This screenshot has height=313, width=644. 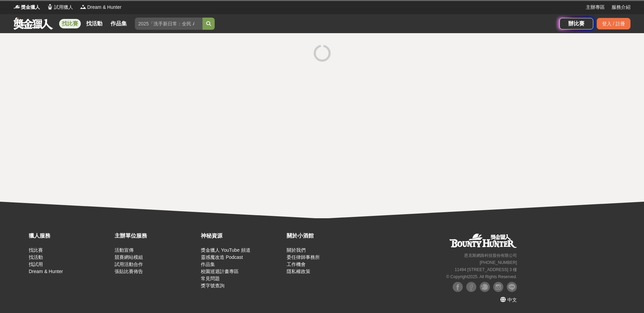 What do you see at coordinates (36, 264) in the screenshot?
I see `a: 找試用` at bounding box center [36, 264].